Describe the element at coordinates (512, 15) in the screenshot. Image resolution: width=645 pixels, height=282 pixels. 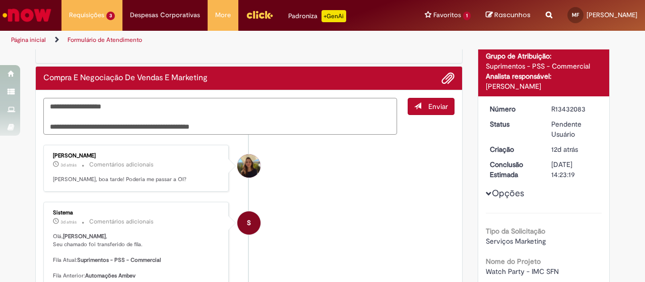
I see `span: Rascunhos` at that location.